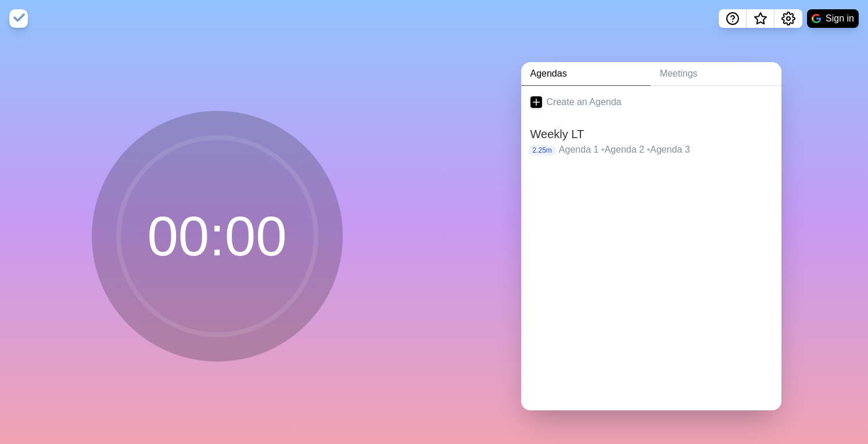 The width and height of the screenshot is (868, 444). What do you see at coordinates (19, 19) in the screenshot?
I see `img: timeblocks logo` at bounding box center [19, 19].